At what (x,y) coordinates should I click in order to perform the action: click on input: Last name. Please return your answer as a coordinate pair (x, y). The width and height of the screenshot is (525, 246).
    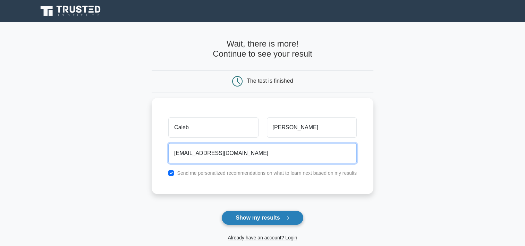
    Looking at the image, I should click on (312, 127).